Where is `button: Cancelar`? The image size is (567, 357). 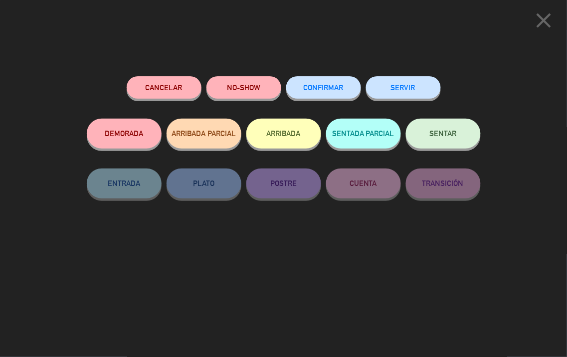 button: Cancelar is located at coordinates (164, 87).